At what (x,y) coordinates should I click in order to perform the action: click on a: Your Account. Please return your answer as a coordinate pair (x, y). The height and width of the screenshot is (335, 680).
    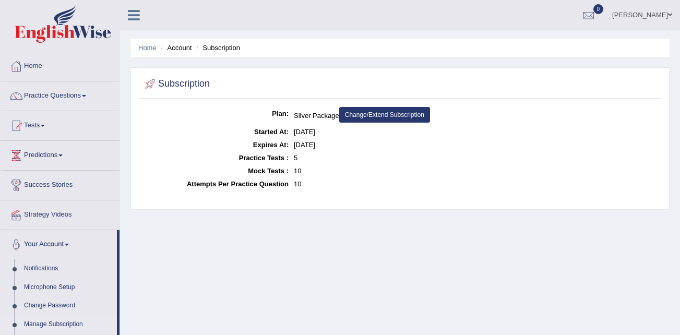
    Looking at the image, I should click on (58, 243).